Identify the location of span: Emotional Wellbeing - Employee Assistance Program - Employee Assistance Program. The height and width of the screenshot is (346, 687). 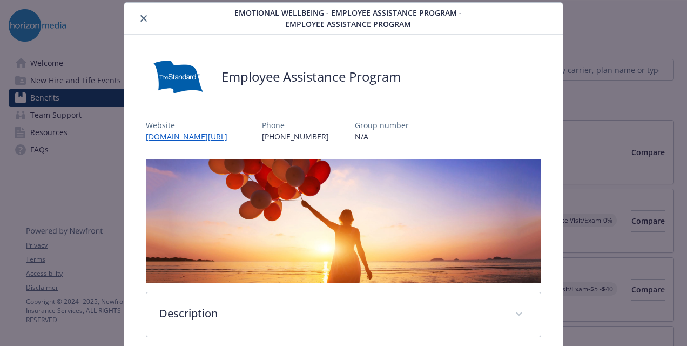
(348, 18).